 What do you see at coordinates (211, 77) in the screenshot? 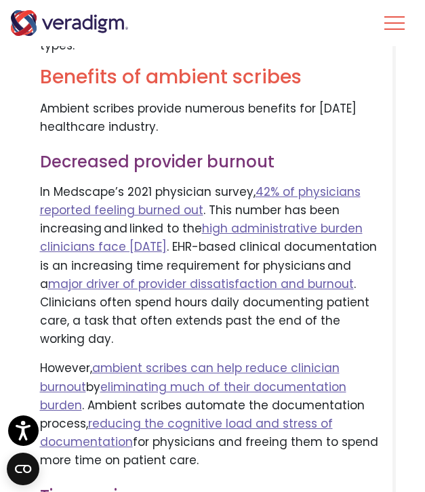
I see `h2: Benefits of ambient scribes` at bounding box center [211, 77].